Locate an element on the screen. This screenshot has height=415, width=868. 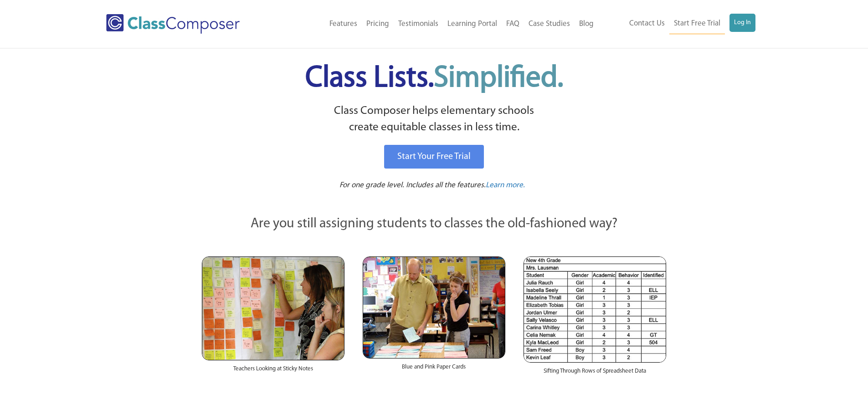
a: Learning Portal is located at coordinates (472, 24).